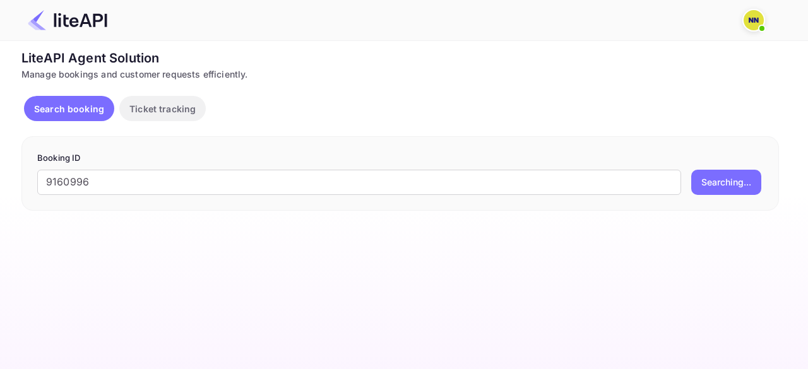  What do you see at coordinates (359, 182) in the screenshot?
I see `input: Enter Booking ID (e.g., 63782194)` at bounding box center [359, 182].